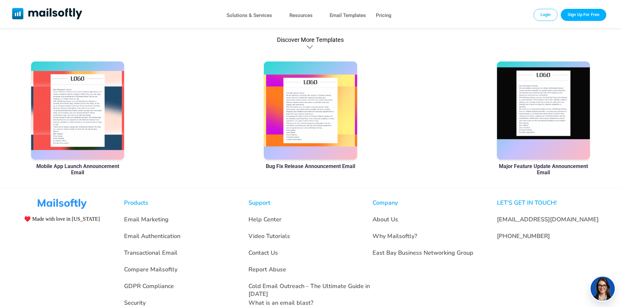  I want to click on a: GDPR Compliance, so click(149, 286).